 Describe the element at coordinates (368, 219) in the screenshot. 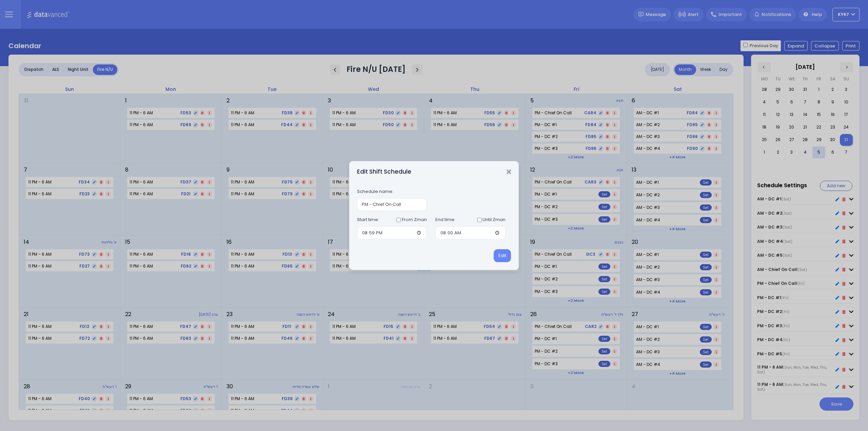

I see `label: Start time:` at that location.